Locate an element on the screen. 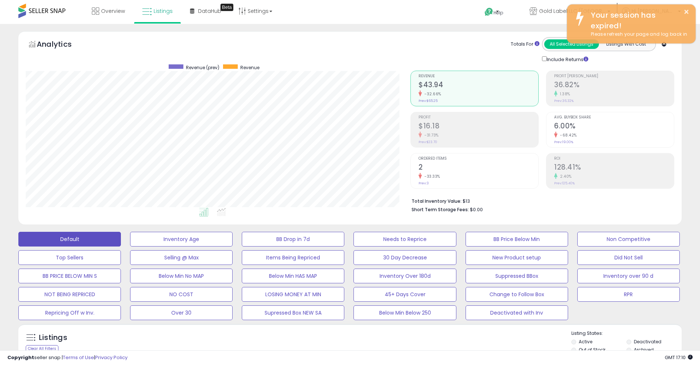 The image size is (700, 365). div: seller snap | | is located at coordinates (67, 357).